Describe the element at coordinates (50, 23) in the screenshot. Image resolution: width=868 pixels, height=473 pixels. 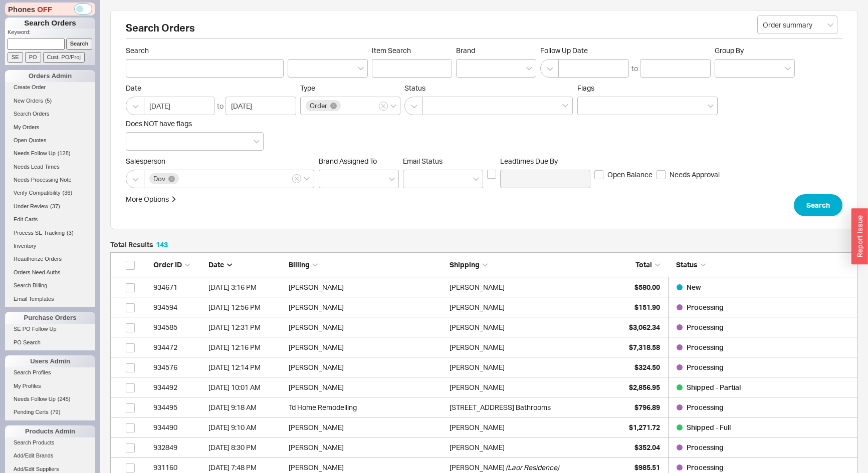
I see `h1: Search Orders` at that location.